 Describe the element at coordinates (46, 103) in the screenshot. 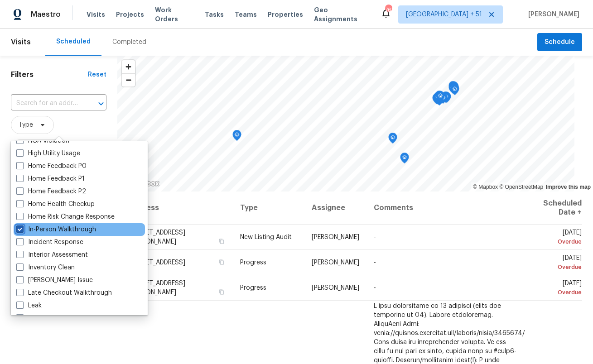

I see `input: Search for an address...` at that location.